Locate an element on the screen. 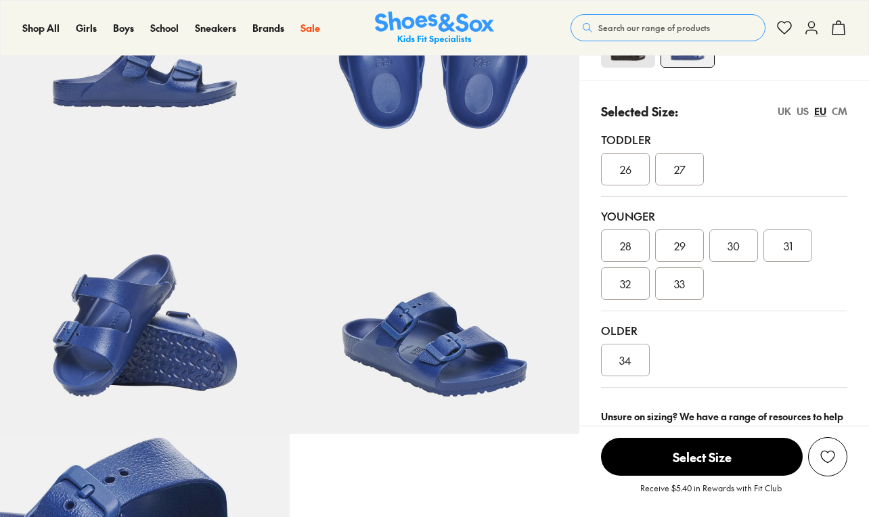 The image size is (869, 517). div: Younger is located at coordinates (724, 216).